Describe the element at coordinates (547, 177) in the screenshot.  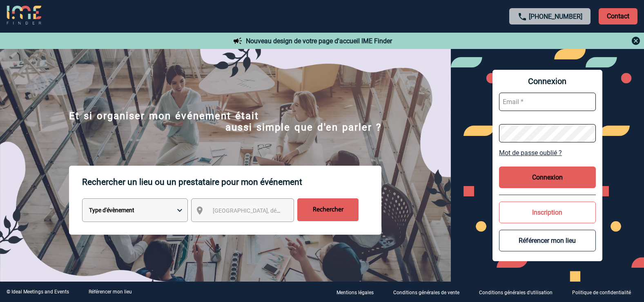
I see `button: Connexion` at that location.